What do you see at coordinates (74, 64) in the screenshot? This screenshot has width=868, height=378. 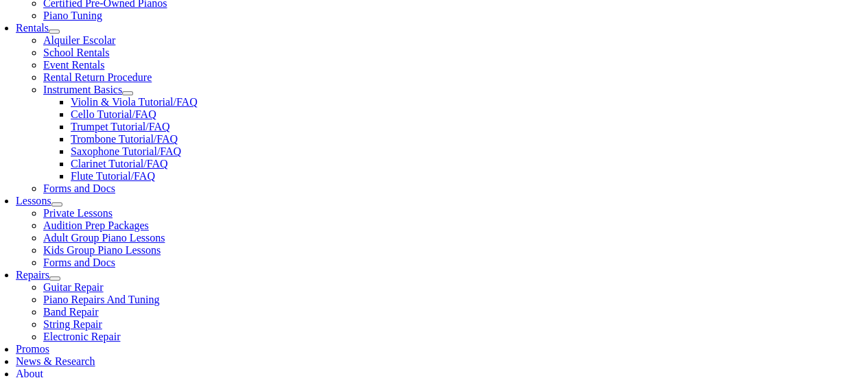 I see `a: Event Rentals` at bounding box center [74, 64].